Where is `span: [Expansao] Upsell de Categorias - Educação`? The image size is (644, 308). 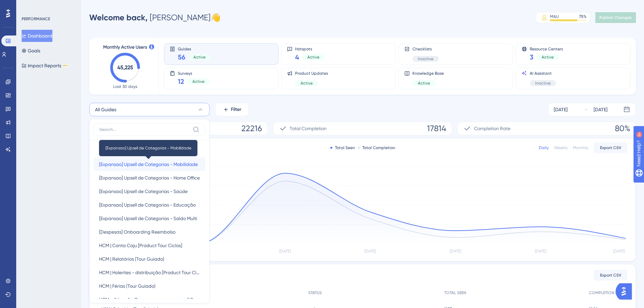 span: [Expansao] Upsell de Categorias - Educação is located at coordinates (147, 205).